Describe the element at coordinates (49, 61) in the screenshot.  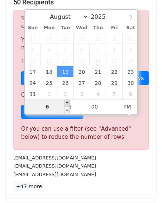
I see `span: August 11, 2025` at that location.